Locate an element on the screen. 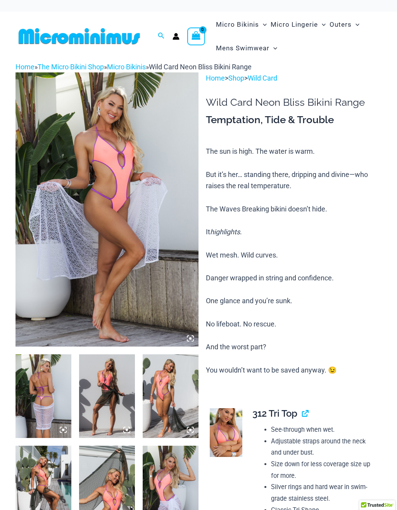 The width and height of the screenshot is (397, 510). a: Micro BikinisMenu ToggleMenu Toggle is located at coordinates (241, 24).